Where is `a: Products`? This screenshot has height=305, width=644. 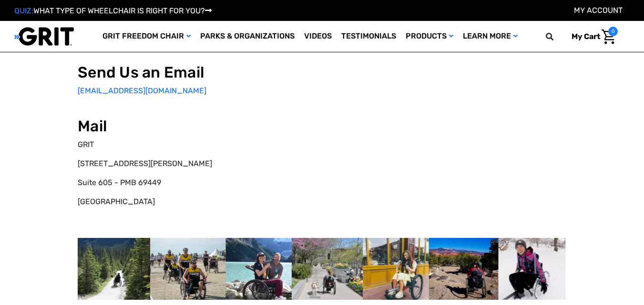 a: Products is located at coordinates (429, 36).